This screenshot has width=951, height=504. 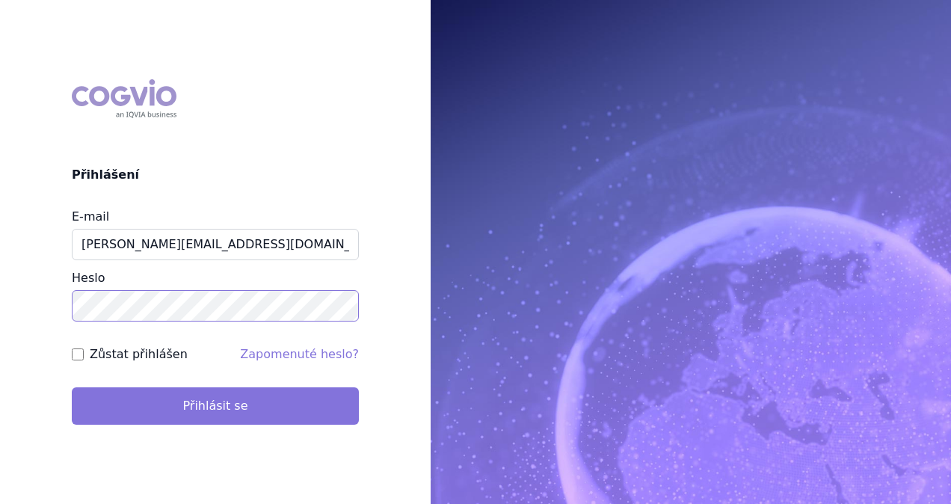 I want to click on label: E-mail, so click(x=90, y=216).